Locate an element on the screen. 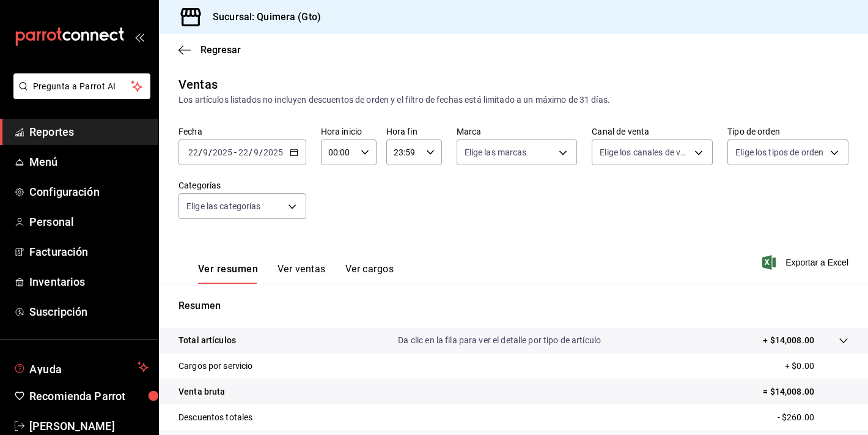 This screenshot has height=435, width=868. p: Descuentos totales is located at coordinates (215, 417).